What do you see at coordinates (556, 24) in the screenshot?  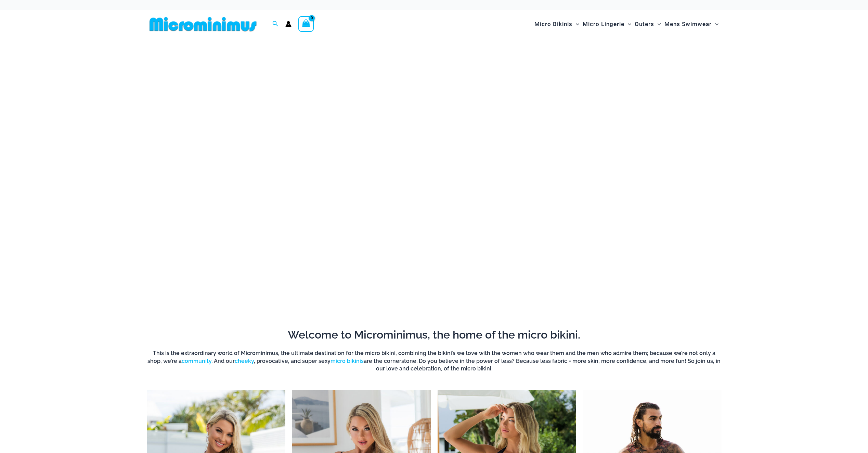 I see `a: Micro BikinisMenu ToggleMenu Toggle` at bounding box center [556, 24].